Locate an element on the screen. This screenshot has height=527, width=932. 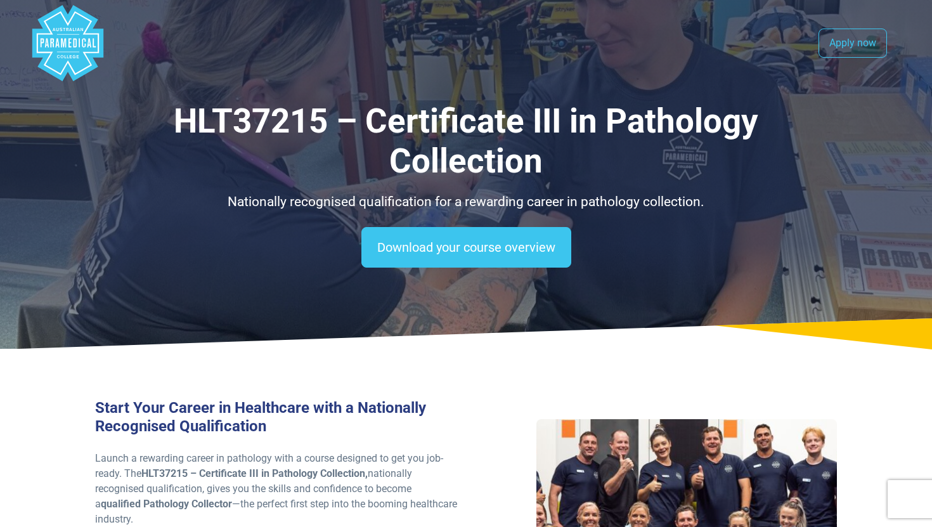
strong: qualified Pathology Collector is located at coordinates (166, 504).